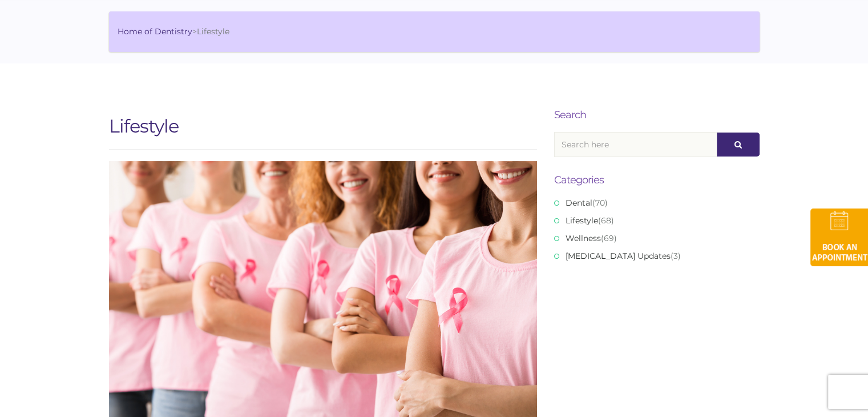 This screenshot has width=868, height=417. I want to click on a: Lifestyle, so click(582, 220).